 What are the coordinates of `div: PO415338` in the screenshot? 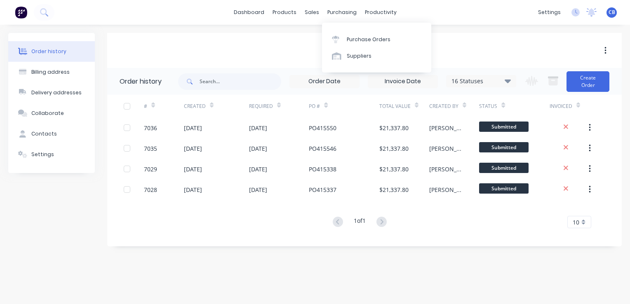 It's located at (322, 169).